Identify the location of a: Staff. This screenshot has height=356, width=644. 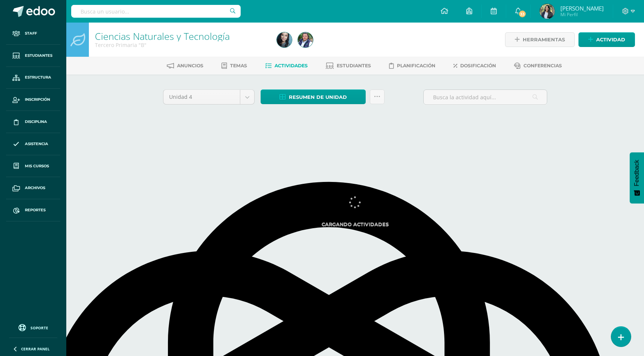
(33, 33).